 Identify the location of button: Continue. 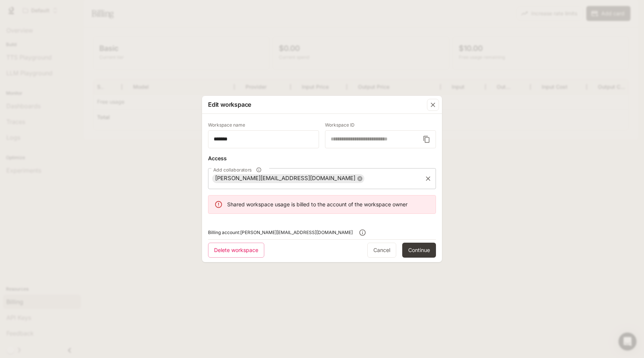
(419, 250).